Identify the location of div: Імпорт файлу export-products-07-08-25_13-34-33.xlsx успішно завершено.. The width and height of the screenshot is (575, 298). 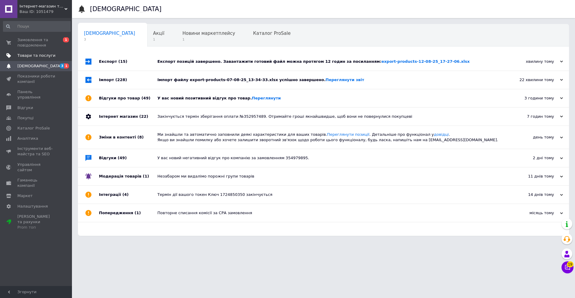
(330, 80).